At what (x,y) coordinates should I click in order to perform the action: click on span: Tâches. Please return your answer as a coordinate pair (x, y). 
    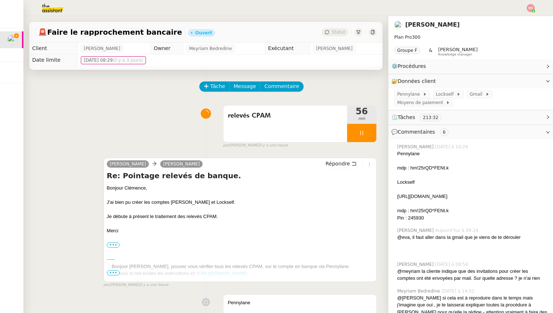
    Looking at the image, I should click on (406, 117).